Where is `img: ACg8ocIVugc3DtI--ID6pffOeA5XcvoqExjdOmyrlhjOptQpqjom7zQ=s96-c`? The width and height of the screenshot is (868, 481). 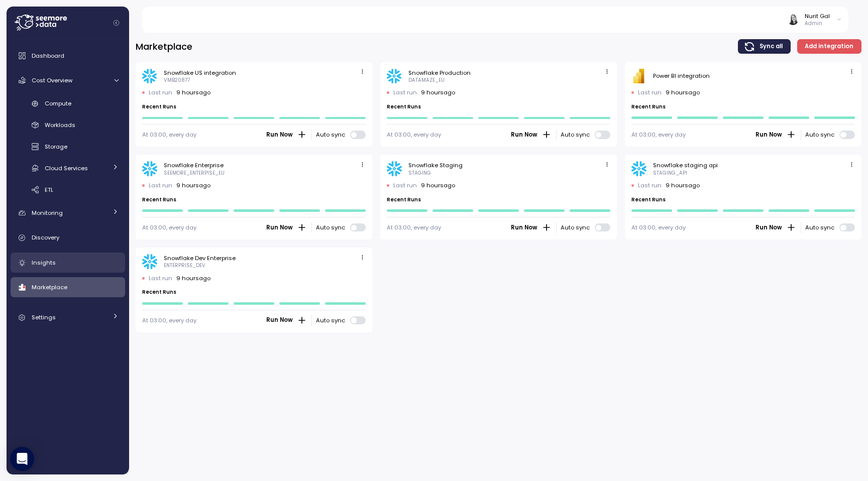 img: ACg8ocIVugc3DtI--ID6pffOeA5XcvoqExjdOmyrlhjOptQpqjom7zQ=s96-c is located at coordinates (793, 19).